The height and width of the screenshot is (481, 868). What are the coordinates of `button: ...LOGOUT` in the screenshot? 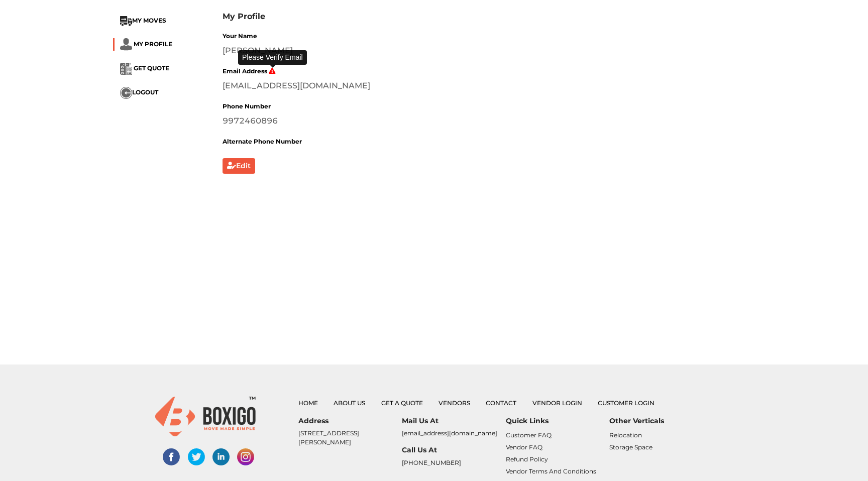 It's located at (139, 93).